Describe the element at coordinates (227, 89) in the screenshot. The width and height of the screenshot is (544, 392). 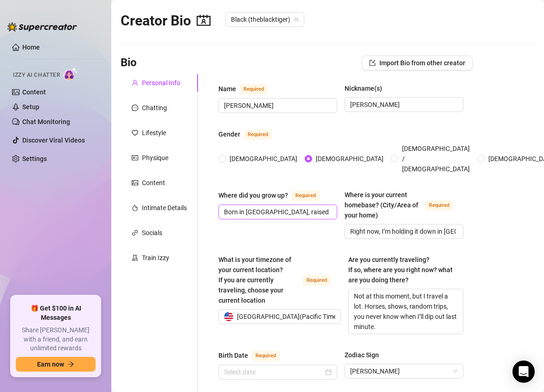
I see `div: Name` at that location.